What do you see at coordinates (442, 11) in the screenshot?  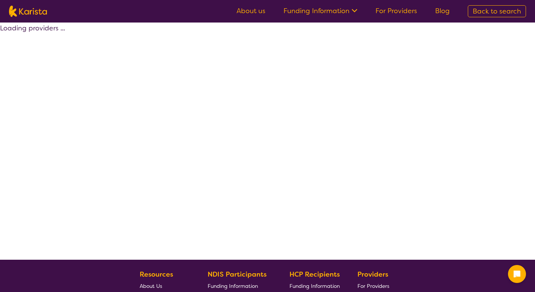 I see `a: Blog` at bounding box center [442, 11].